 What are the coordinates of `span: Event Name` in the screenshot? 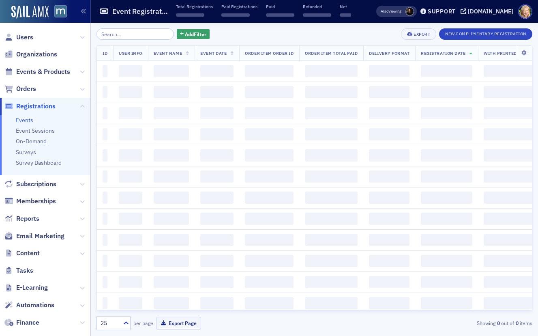 It's located at (168, 53).